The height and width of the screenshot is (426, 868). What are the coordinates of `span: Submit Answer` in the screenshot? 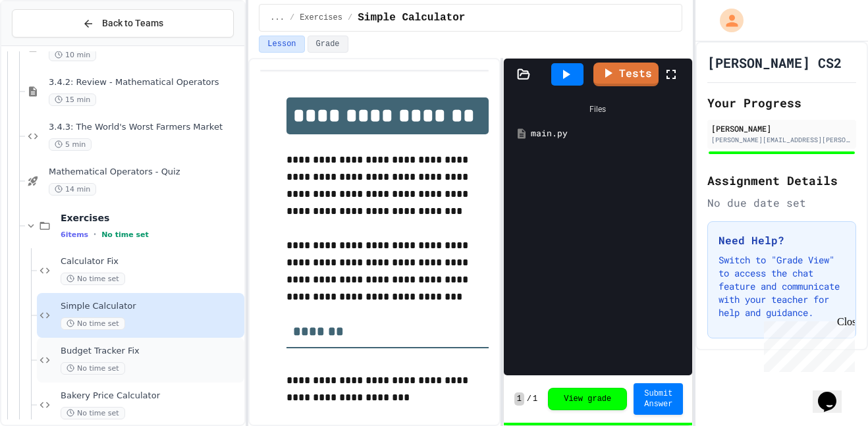 It's located at (658, 400).